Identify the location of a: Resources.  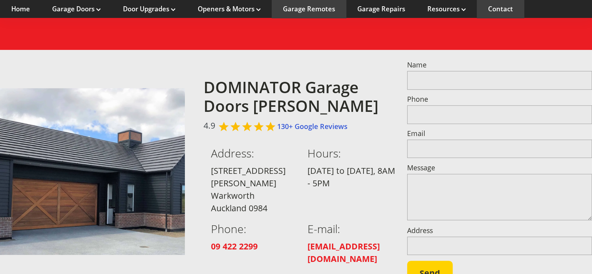
(447, 9).